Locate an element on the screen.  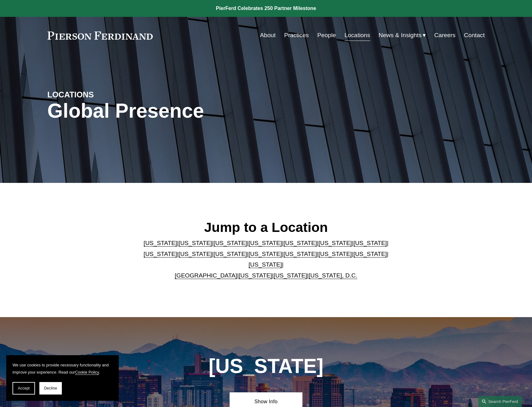
a: Practices is located at coordinates (297, 35).